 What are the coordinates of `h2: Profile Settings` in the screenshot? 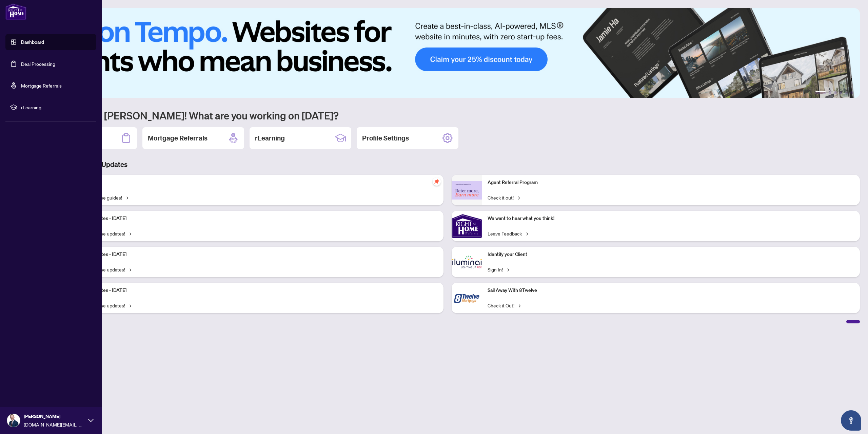 It's located at (386, 138).